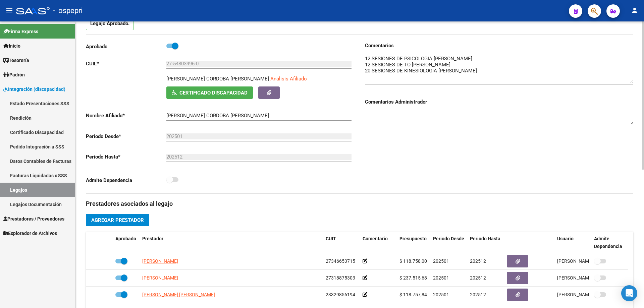 This screenshot has width=644, height=308. I want to click on span: Prestador, so click(152, 239).